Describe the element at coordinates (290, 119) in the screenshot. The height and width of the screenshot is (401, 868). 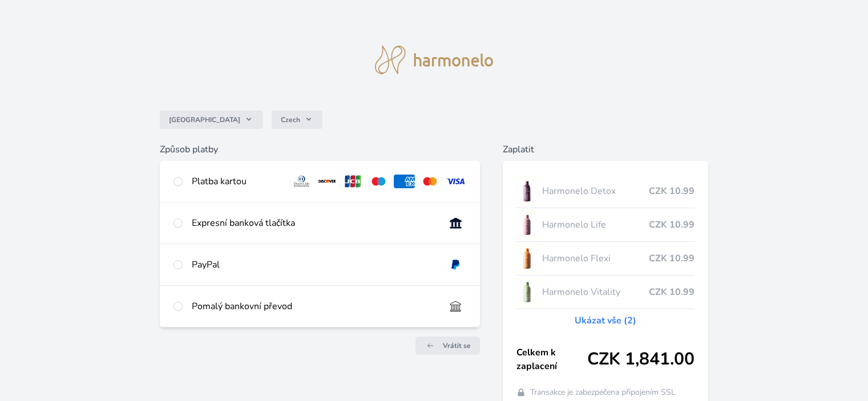
I see `span: Czech` at that location.